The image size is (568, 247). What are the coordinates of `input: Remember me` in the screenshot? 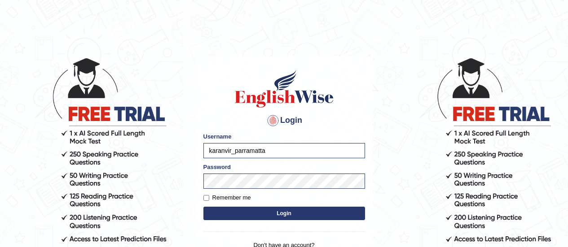 It's located at (206, 198).